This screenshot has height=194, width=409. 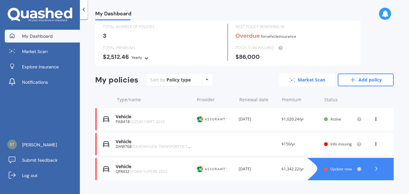 What do you see at coordinates (215, 100) in the screenshot?
I see `div: Provider` at bounding box center [215, 100].